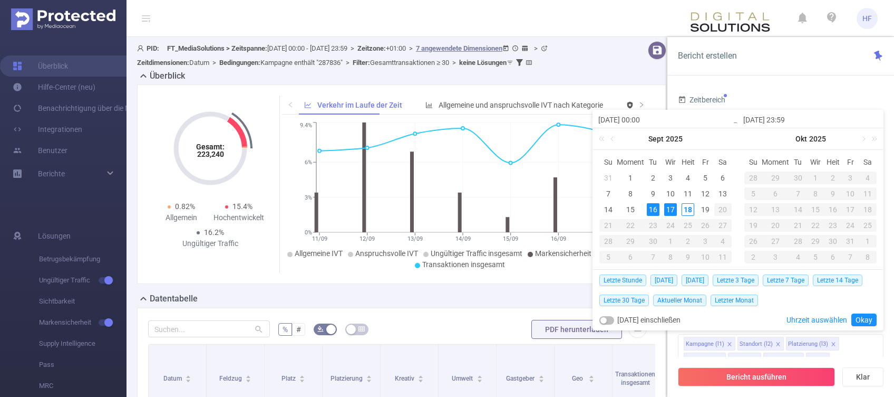  I want to click on td: September 9, 2025, so click(653, 194).